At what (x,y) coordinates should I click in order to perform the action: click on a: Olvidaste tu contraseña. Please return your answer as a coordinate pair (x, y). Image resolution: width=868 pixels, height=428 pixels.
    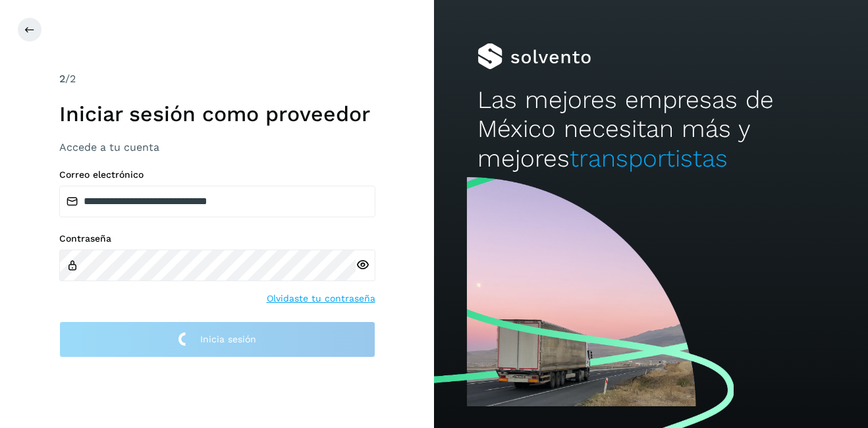
    Looking at the image, I should click on (320, 299).